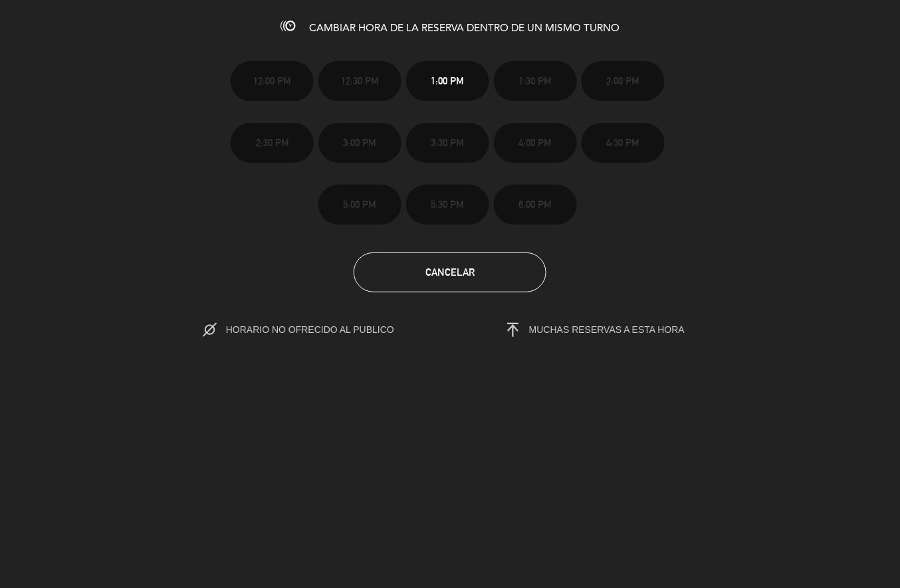 This screenshot has height=588, width=900. I want to click on span: 4:30 PM, so click(624, 142).